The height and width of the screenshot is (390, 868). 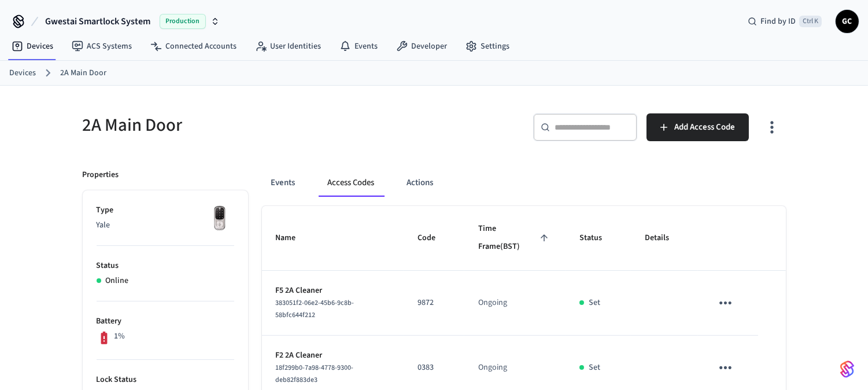 What do you see at coordinates (333, 291) in the screenshot?
I see `p: F5 2A Cleaner` at bounding box center [333, 291].